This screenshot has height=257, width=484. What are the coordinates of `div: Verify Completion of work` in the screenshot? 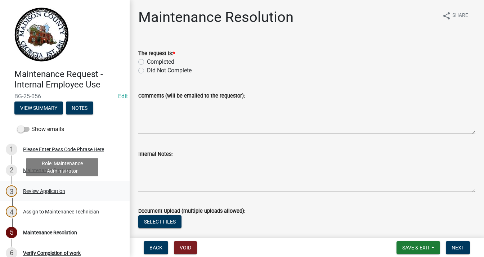 It's located at (52, 253).